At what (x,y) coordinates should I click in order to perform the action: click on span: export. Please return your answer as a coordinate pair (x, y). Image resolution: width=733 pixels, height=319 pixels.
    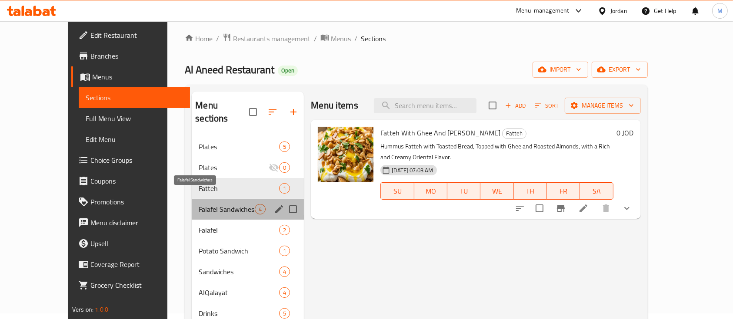
    Looking at the image, I should click on (619, 70).